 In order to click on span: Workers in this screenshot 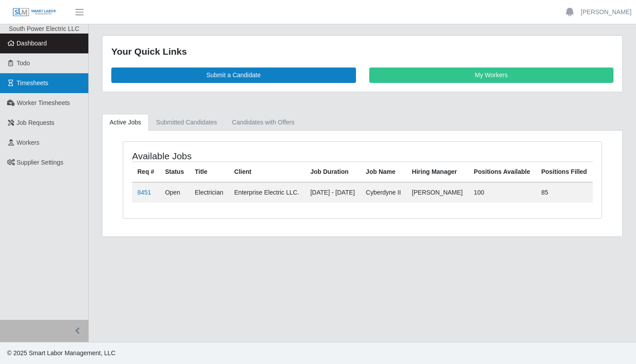, I will do `click(28, 143)`.